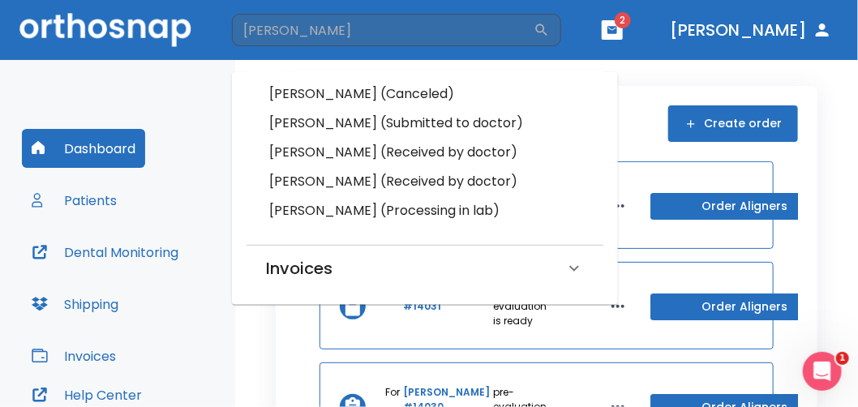 This screenshot has height=407, width=858. What do you see at coordinates (74, 356) in the screenshot?
I see `a: Invoices` at bounding box center [74, 356].